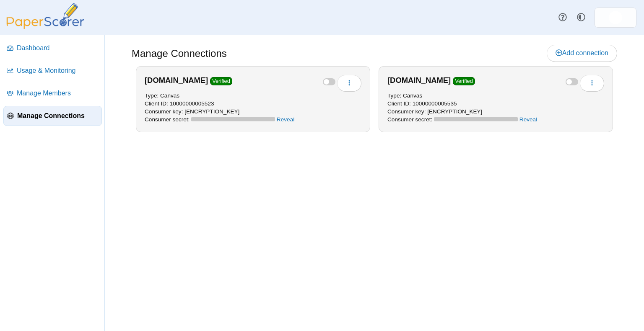  What do you see at coordinates (45, 16) in the screenshot?
I see `img: PaperScorer` at bounding box center [45, 16].